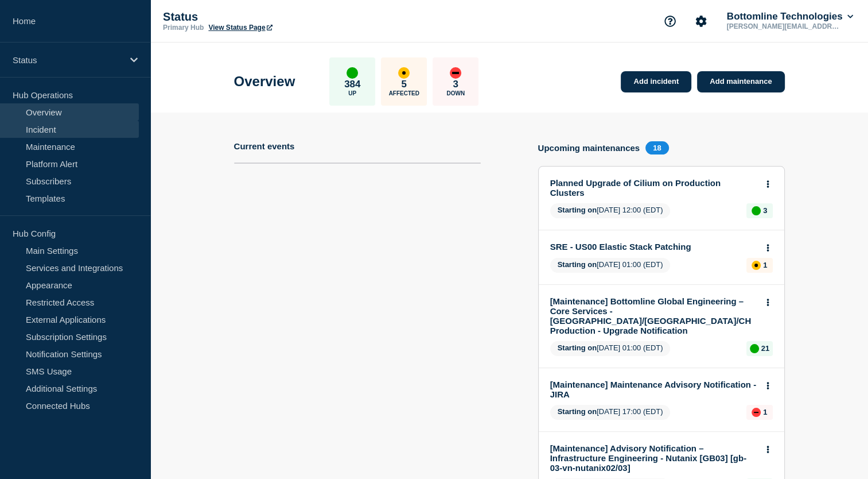 The height and width of the screenshot is (479, 868). I want to click on span: 18, so click(657, 147).